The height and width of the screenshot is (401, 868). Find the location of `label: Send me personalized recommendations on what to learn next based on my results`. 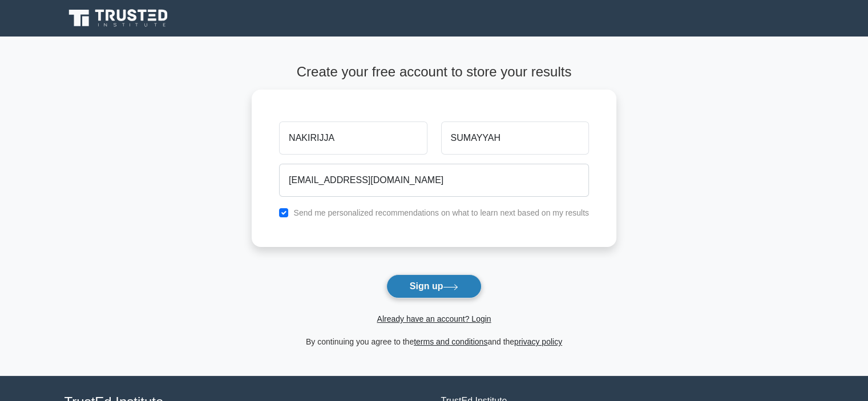

label: Send me personalized recommendations on what to learn next based on my results is located at coordinates (441, 213).